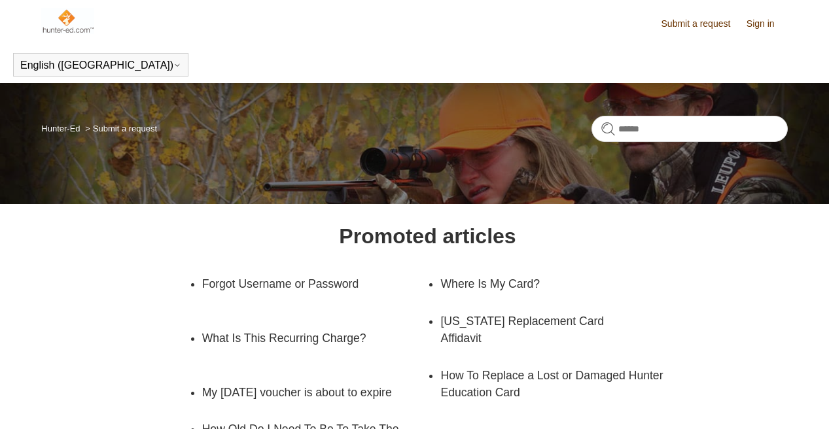 This screenshot has width=829, height=429. Describe the element at coordinates (315, 338) in the screenshot. I see `a: What Is This Recurring Charge?` at that location.